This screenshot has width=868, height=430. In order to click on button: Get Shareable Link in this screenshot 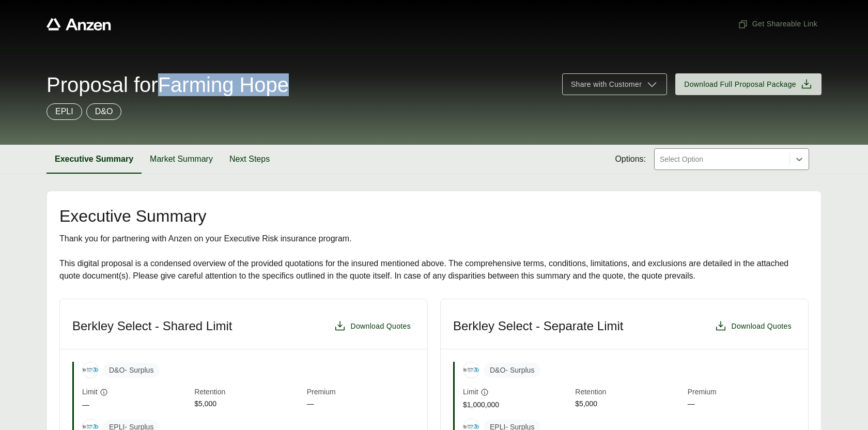, I will do `click(777, 24)`.